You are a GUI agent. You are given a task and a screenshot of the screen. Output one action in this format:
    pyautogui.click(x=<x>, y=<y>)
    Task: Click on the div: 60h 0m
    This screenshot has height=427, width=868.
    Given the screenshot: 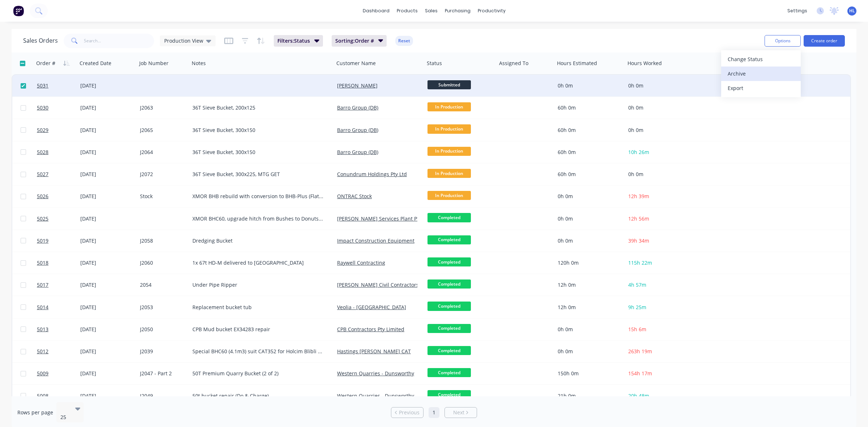 What is the action you would take?
    pyautogui.click(x=588, y=131)
    